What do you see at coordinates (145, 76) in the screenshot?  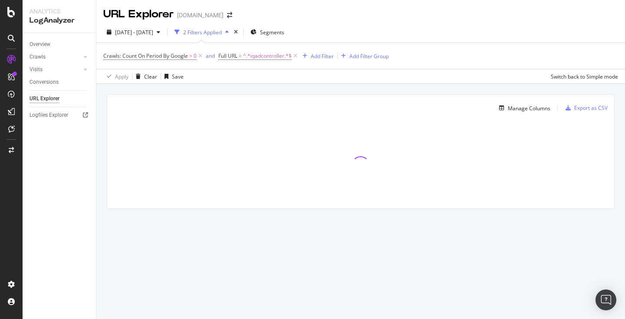 I see `button: Clear` at bounding box center [145, 76].